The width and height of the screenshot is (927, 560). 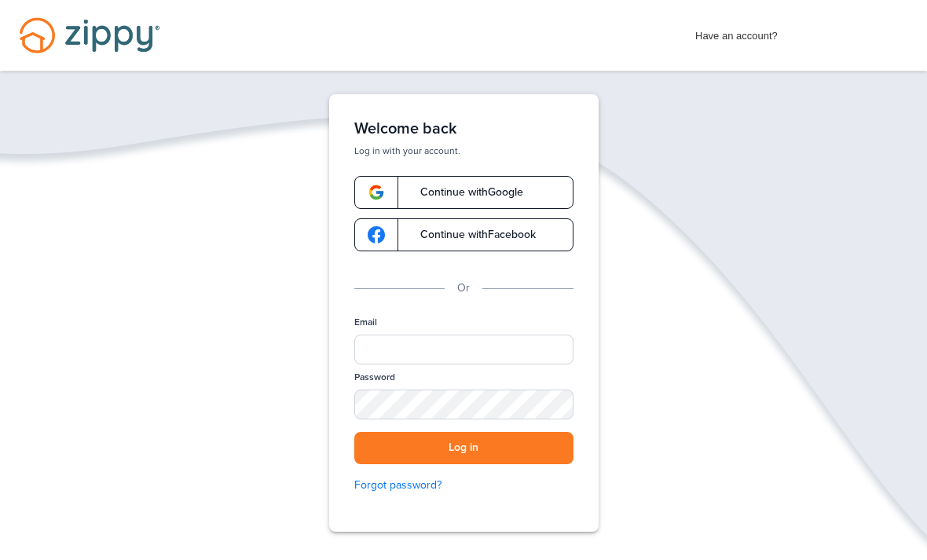 What do you see at coordinates (463, 404) in the screenshot?
I see `input: Password` at bounding box center [463, 404].